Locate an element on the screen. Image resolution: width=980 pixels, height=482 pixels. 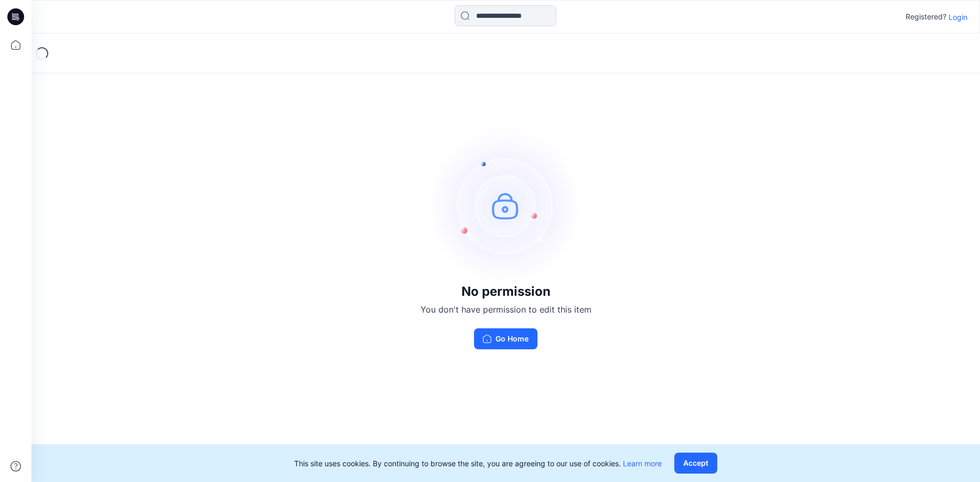
p: Registered? is located at coordinates (926, 17).